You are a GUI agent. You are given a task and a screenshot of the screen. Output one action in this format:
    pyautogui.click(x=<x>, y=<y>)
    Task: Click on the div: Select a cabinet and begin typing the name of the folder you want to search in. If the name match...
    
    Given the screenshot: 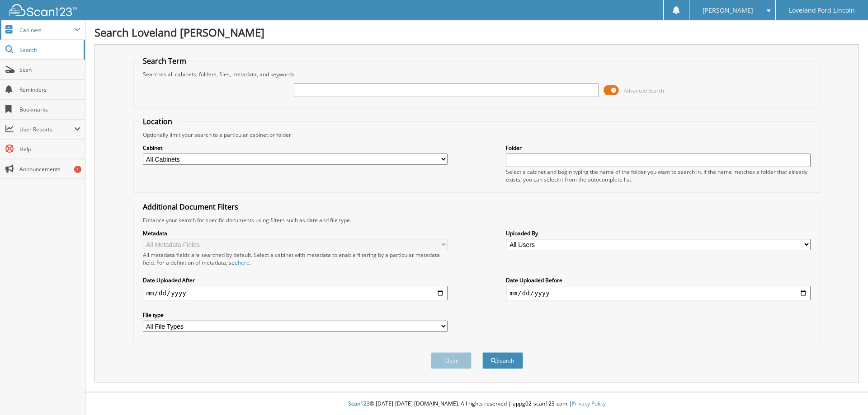 What is the action you would take?
    pyautogui.click(x=658, y=175)
    